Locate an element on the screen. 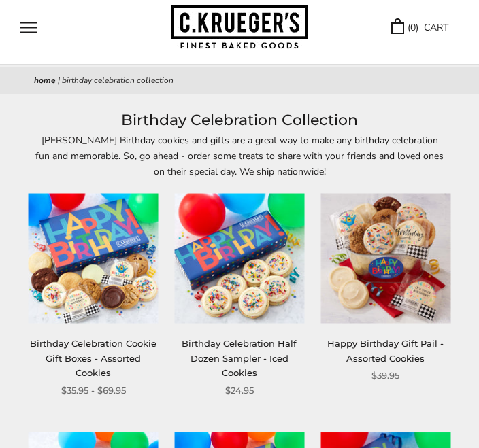 The width and height of the screenshot is (479, 448). img: Birthday Celebration Half Dozen Sampler - Iced Cookies is located at coordinates (239, 258).